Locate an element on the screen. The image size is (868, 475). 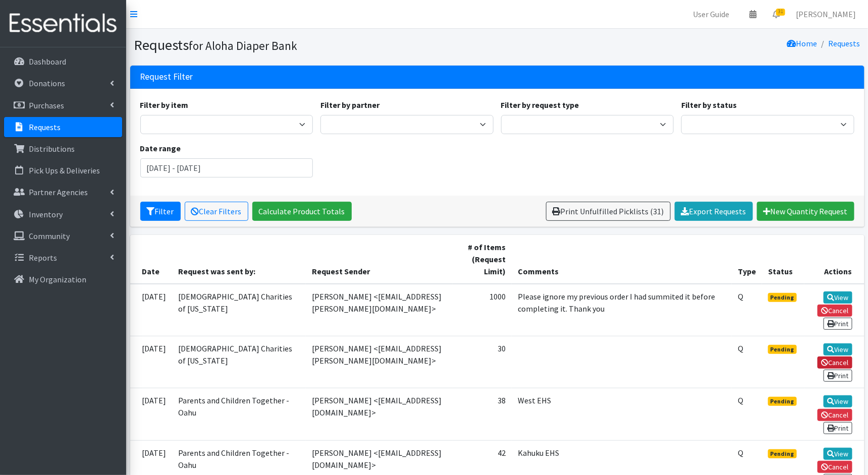
p: Pick Ups & Deliveries is located at coordinates (64, 171).